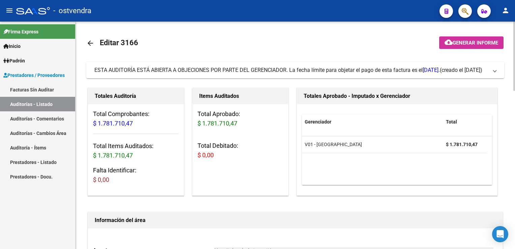  I want to click on span: Gerenciador, so click(318, 122).